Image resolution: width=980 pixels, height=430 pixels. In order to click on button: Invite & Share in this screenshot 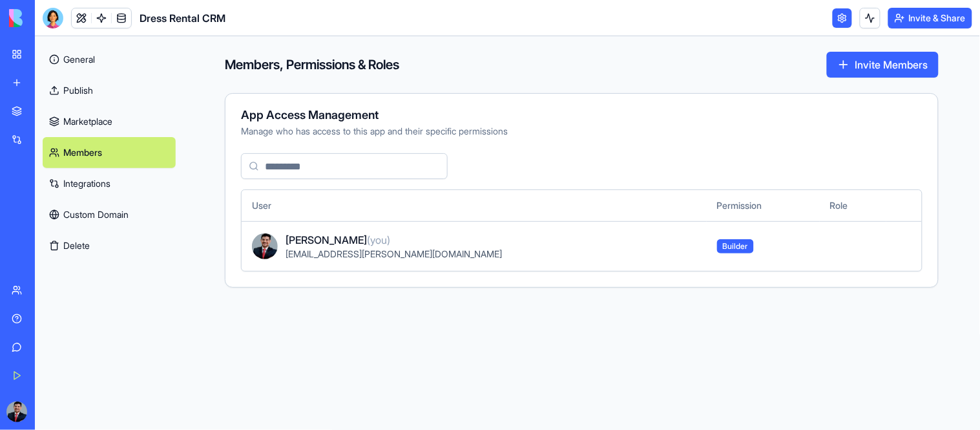, I will do `click(931, 18)`.